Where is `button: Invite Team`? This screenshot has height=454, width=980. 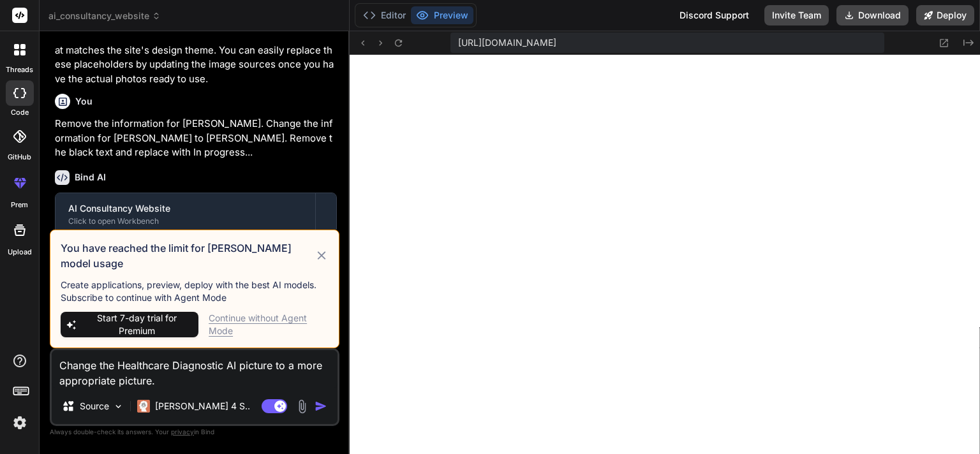 button: Invite Team is located at coordinates (796, 15).